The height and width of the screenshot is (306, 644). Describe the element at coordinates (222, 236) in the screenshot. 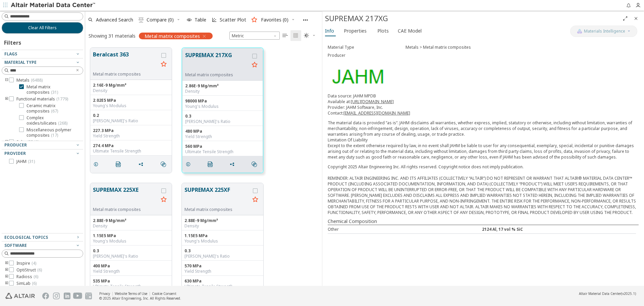

I see `div: 1.15E5 MPa` at that location.